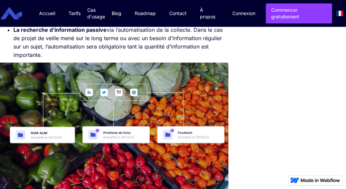 The image size is (346, 189). Describe the element at coordinates (178, 13) in the screenshot. I see `a: Contact` at that location.